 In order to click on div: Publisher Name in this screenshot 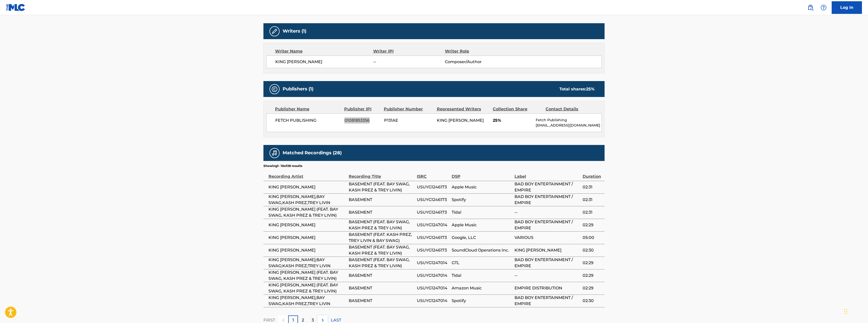, I will do `click(308, 109)`.